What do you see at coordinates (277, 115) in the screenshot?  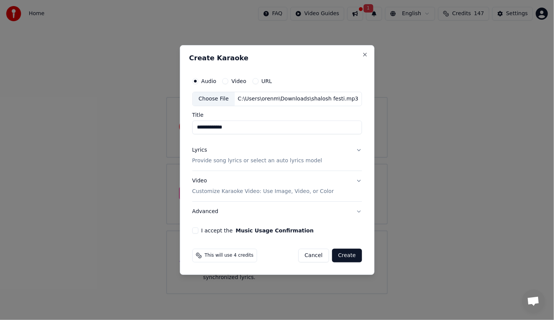 I see `label: Title` at bounding box center [277, 115].